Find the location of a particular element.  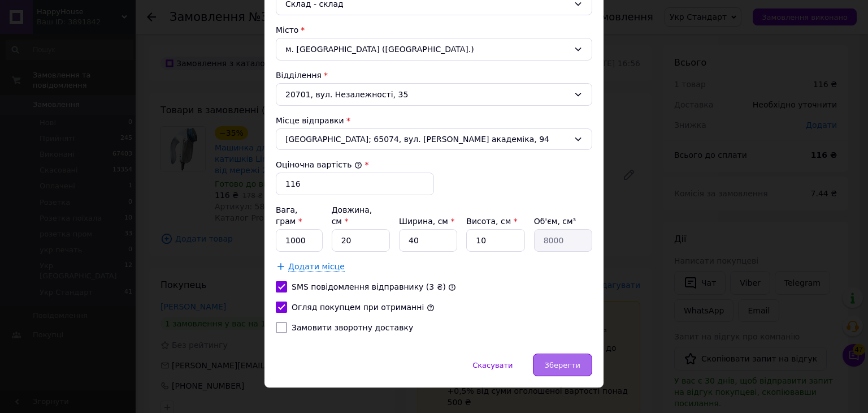

label: Огляд покупцем при отриманні is located at coordinates (358, 307).